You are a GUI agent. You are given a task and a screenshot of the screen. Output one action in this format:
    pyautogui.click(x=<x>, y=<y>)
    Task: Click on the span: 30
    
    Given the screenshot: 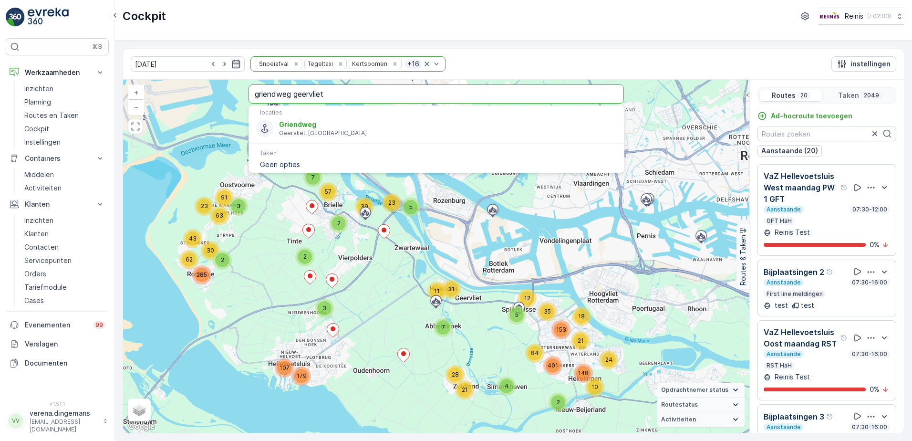 What is the action you would take?
    pyautogui.click(x=210, y=250)
    